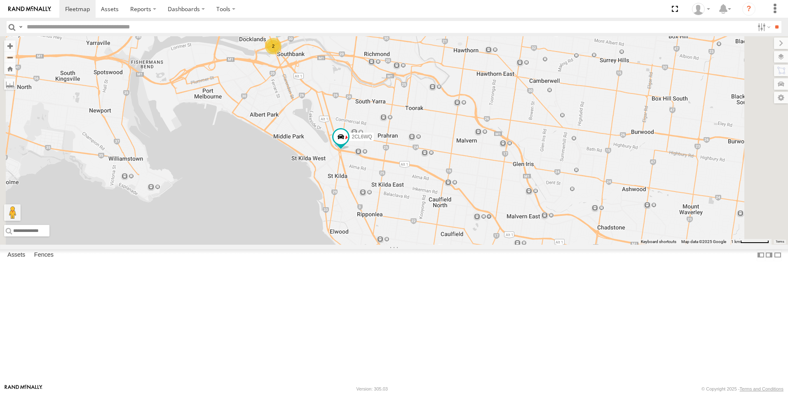 The image size is (788, 393). Describe the element at coordinates (23, 389) in the screenshot. I see `a: Visit our Website` at that location.